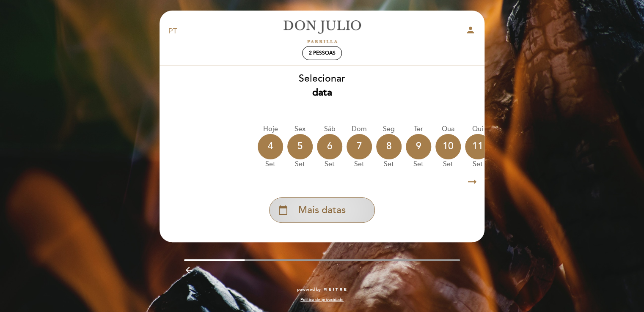  I want to click on div: 11, so click(477, 147).